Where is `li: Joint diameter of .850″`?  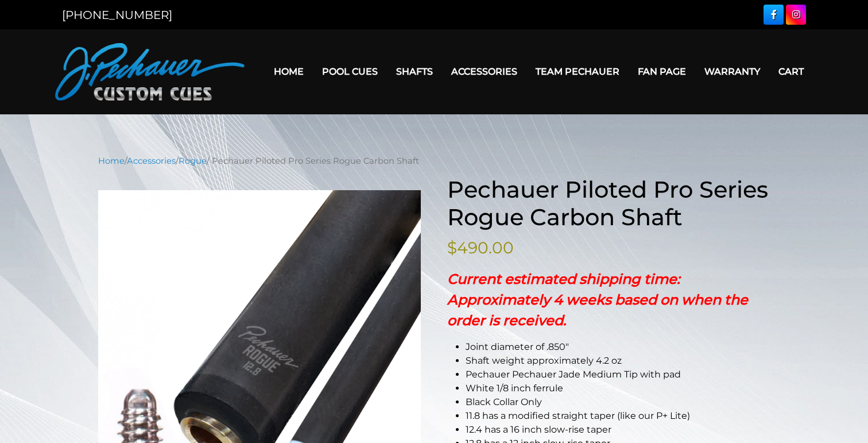
li: Joint diameter of .850″ is located at coordinates (618, 347).